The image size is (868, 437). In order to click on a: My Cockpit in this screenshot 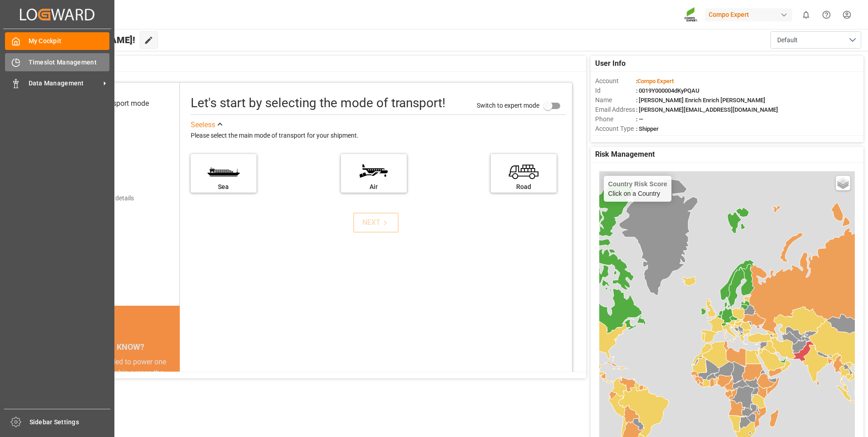, I will do `click(57, 41)`.